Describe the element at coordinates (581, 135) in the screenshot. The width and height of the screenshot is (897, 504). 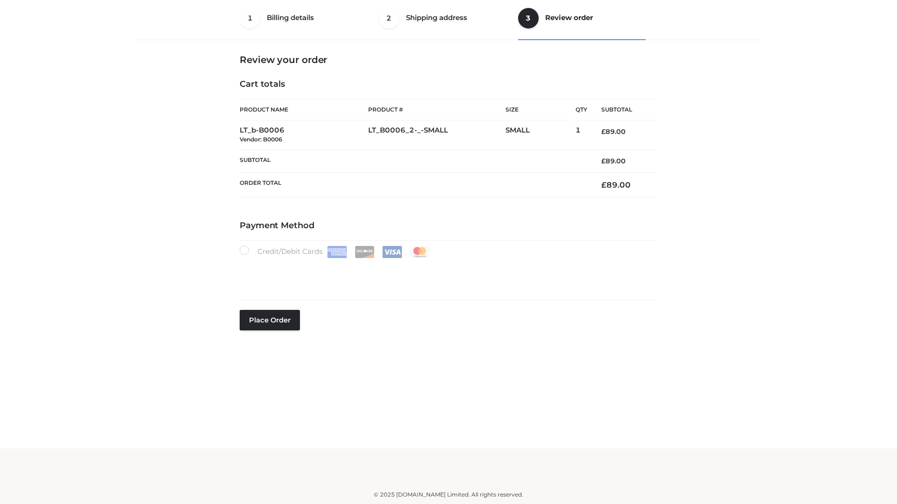
I see `td: 1` at that location.